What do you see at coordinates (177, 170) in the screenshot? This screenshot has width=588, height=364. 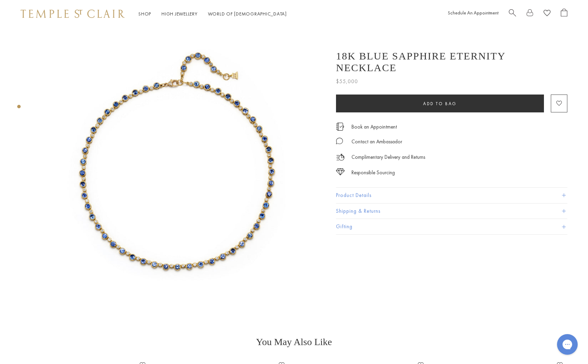 I see `img: 18K Blue Sapphire Eternity Necklace` at bounding box center [177, 170].